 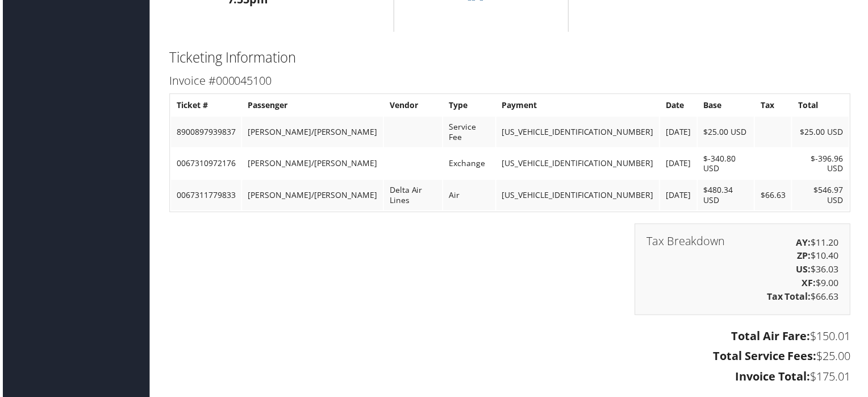 I want to click on strong: Total Air Fare:, so click(x=773, y=337).